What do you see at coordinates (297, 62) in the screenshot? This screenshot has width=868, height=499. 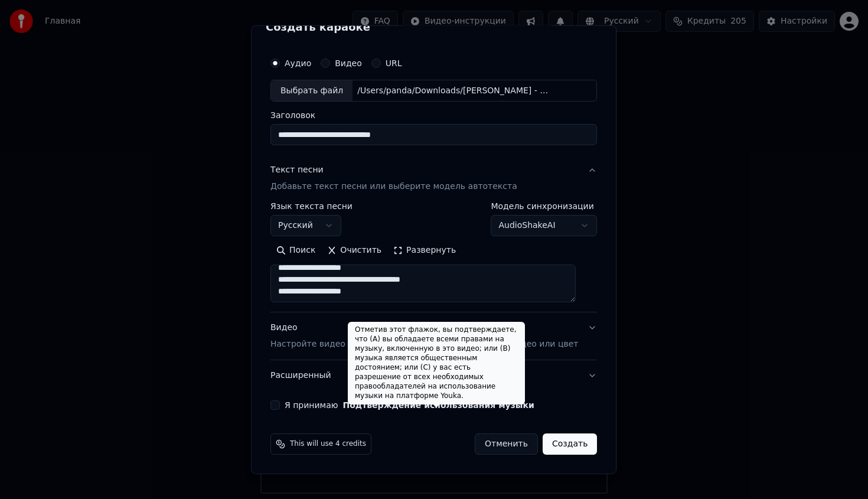 I see `label: Аудио` at bounding box center [297, 62].